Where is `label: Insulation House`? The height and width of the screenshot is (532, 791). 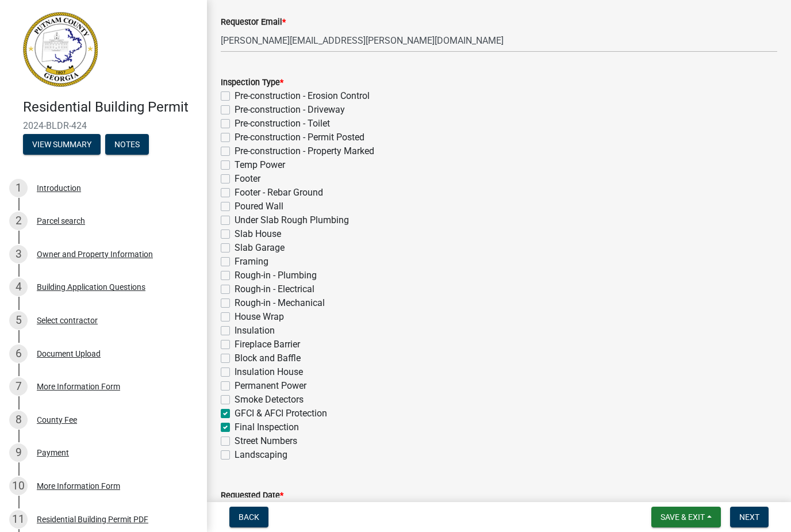 label: Insulation House is located at coordinates (269, 372).